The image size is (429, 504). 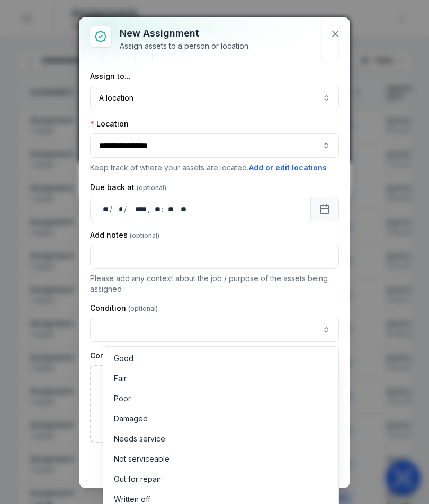 What do you see at coordinates (131, 419) in the screenshot?
I see `span: Damaged` at bounding box center [131, 419].